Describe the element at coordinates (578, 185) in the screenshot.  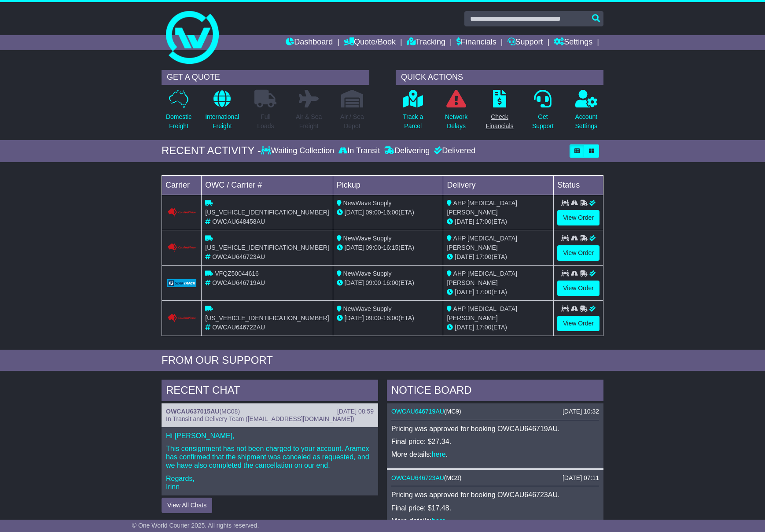
I see `td: Status` at that location.